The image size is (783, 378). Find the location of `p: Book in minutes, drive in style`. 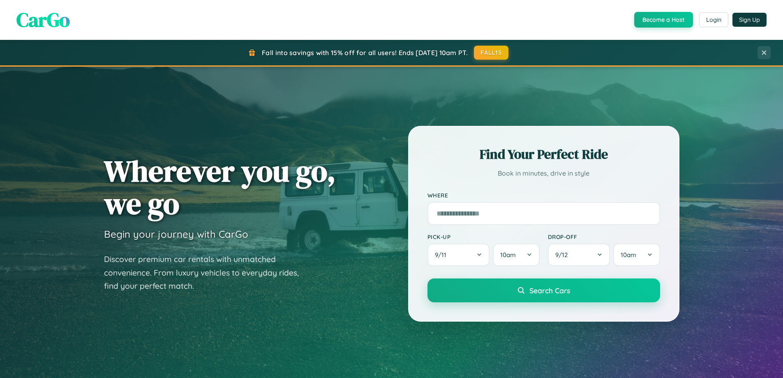

p: Book in minutes, drive in style is located at coordinates (544, 173).